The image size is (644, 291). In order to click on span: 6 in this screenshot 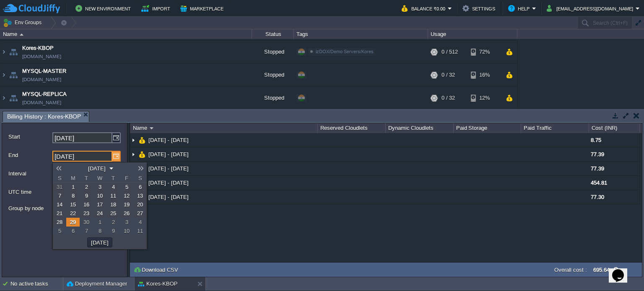, I will do `click(140, 187)`.